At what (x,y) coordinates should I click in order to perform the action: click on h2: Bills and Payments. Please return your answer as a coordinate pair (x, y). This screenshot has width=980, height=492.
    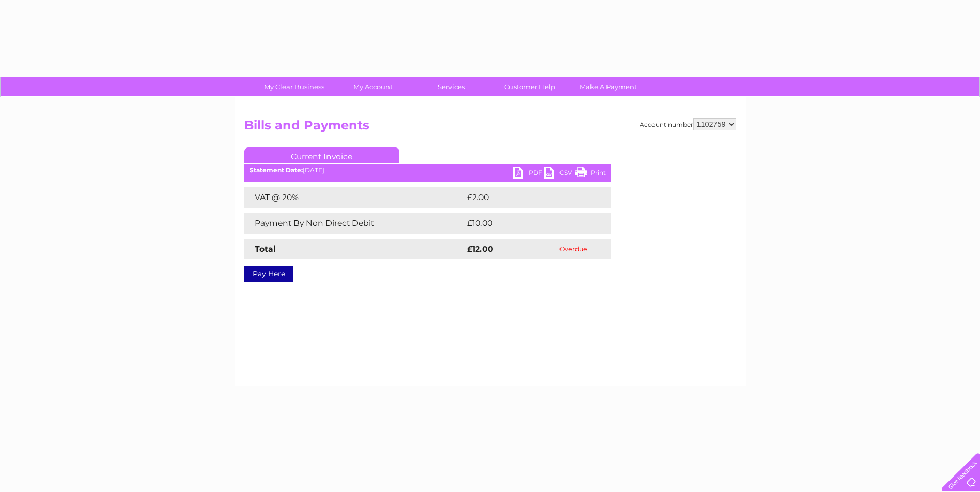
    Looking at the image, I should click on (490, 128).